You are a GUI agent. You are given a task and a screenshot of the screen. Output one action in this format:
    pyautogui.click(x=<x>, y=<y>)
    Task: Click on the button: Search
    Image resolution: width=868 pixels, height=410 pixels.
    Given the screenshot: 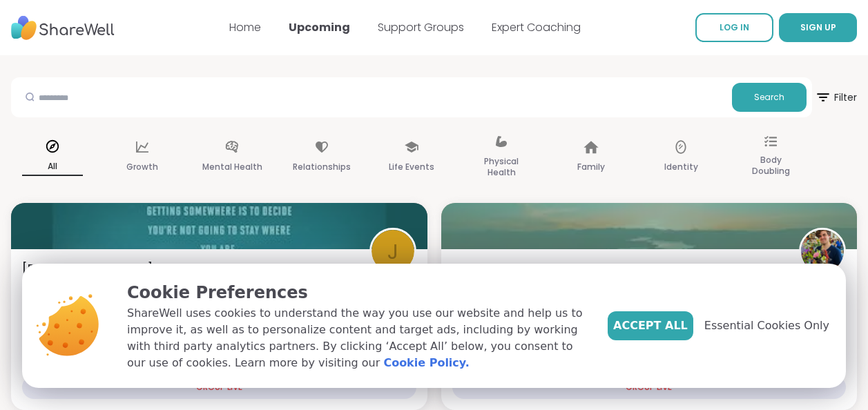 What is the action you would take?
    pyautogui.click(x=770, y=98)
    